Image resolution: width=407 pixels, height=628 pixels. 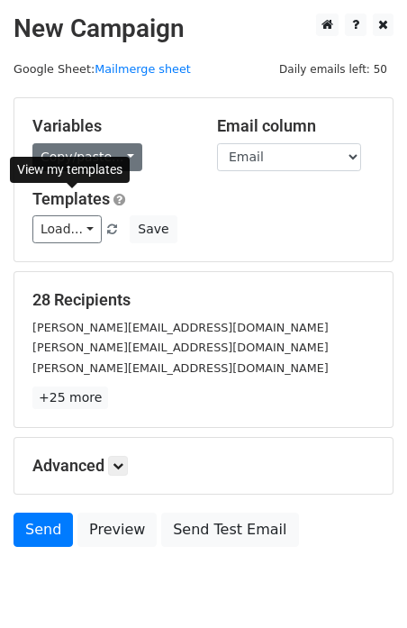 What do you see at coordinates (43, 530) in the screenshot?
I see `a: Send` at bounding box center [43, 530].